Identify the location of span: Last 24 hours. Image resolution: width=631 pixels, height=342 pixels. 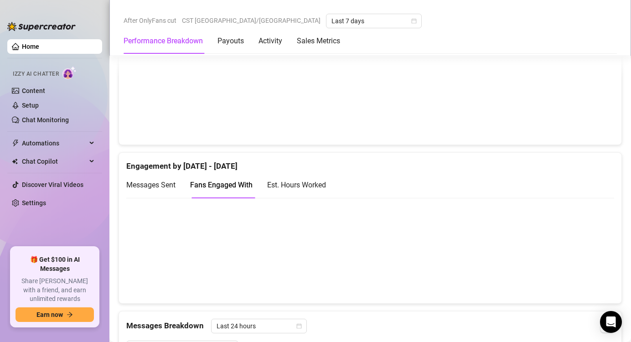
(259, 326).